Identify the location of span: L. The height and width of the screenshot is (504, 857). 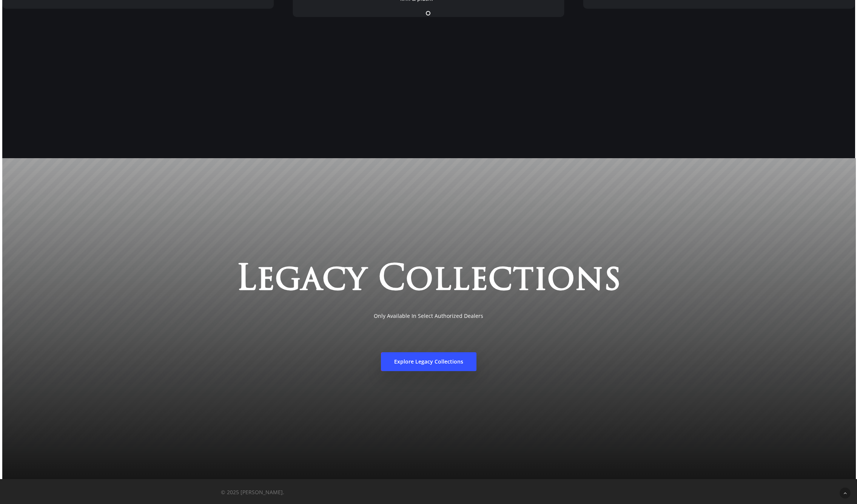
(246, 281).